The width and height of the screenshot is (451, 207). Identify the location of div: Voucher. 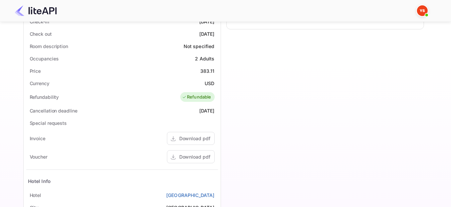
(38, 157).